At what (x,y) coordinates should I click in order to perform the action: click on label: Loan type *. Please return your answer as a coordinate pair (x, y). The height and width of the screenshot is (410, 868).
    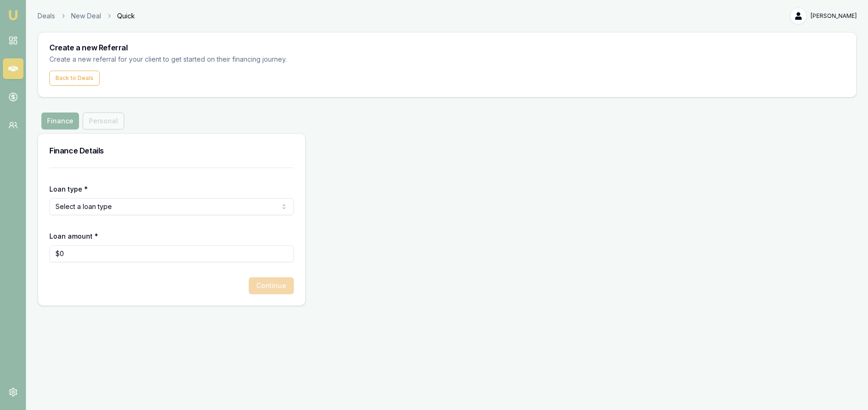
    Looking at the image, I should click on (68, 189).